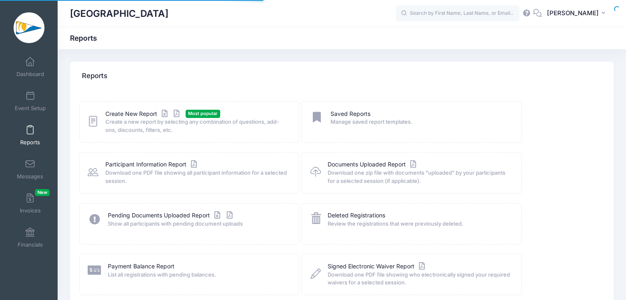 The image size is (626, 300). What do you see at coordinates (458, 14) in the screenshot?
I see `input: Search by First Name, Last Name, or Email...` at bounding box center [458, 14].